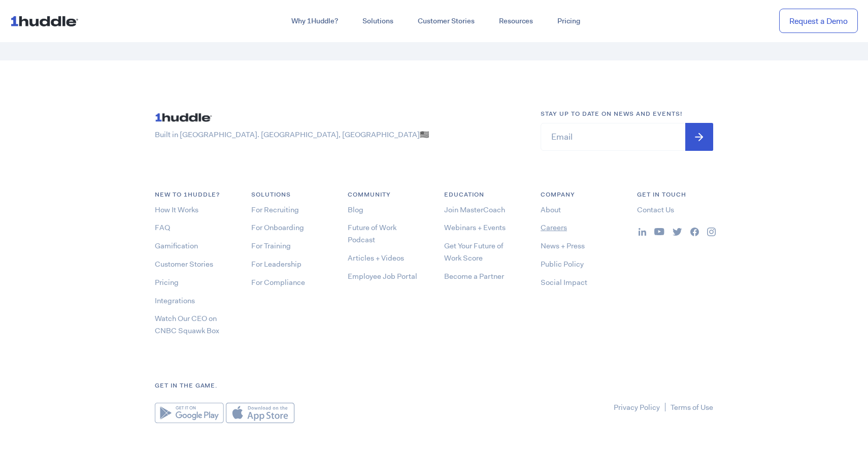 This screenshot has width=868, height=450. I want to click on input: Email, so click(627, 136).